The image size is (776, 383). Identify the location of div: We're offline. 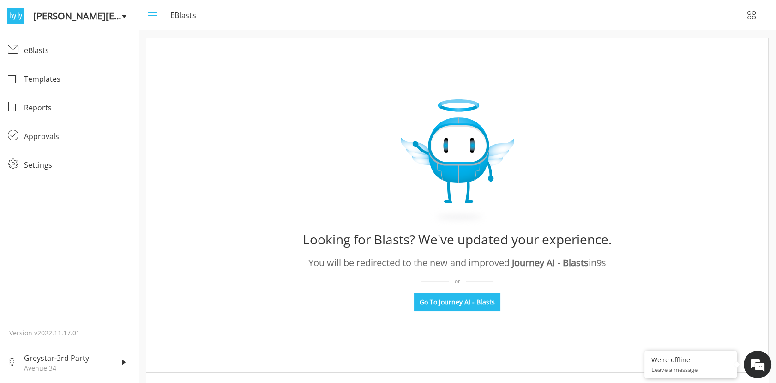
(691, 359).